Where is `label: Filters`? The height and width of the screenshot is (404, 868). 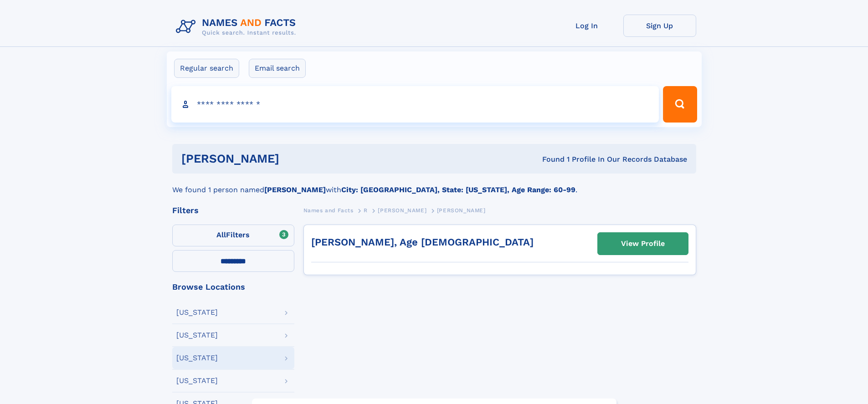 label: Filters is located at coordinates (233, 235).